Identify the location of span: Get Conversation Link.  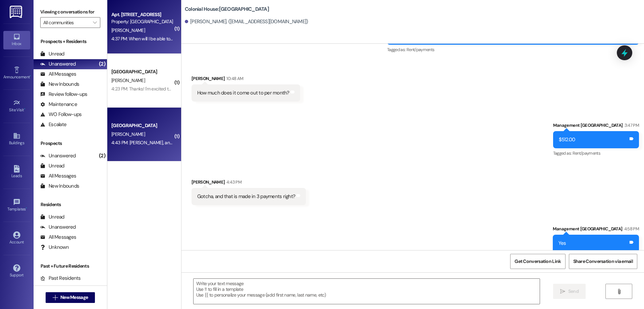
(538, 261).